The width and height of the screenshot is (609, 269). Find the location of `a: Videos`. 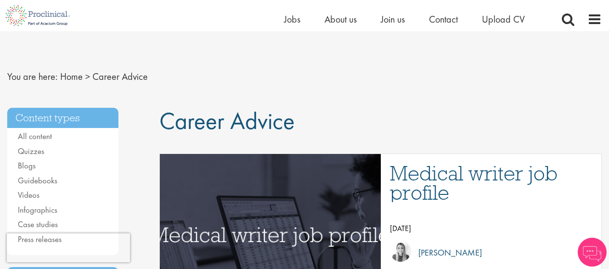

a: Videos is located at coordinates (28, 195).